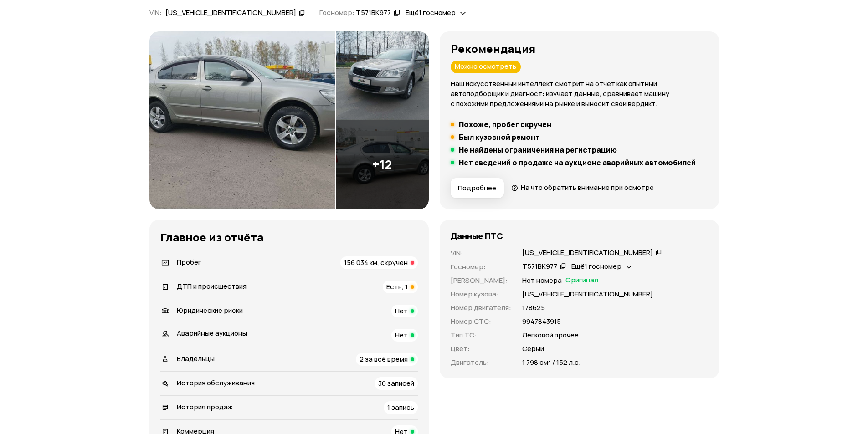  Describe the element at coordinates (210, 310) in the screenshot. I see `span: Юридические риски` at that location.